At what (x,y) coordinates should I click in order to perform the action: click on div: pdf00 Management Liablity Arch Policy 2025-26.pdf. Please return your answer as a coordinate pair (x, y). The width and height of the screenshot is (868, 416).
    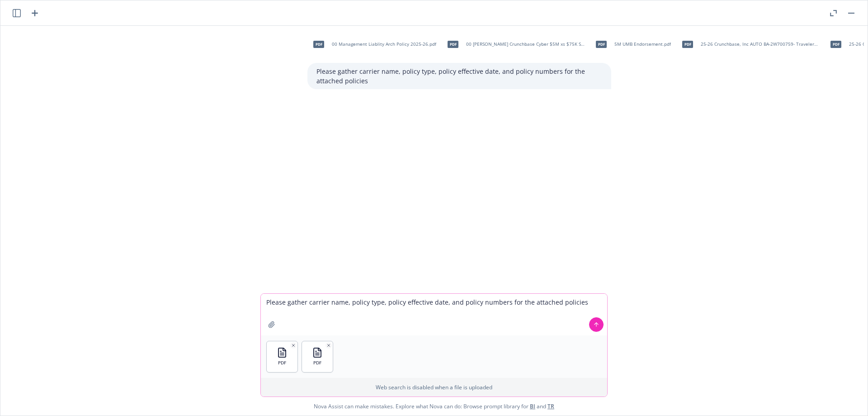
    Looking at the image, I should click on (373, 44).